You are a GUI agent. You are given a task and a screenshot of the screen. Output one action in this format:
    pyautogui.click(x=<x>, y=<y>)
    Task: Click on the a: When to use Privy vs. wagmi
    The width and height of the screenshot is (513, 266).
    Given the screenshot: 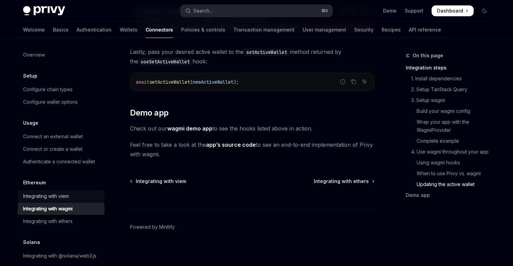 What is the action you would take?
    pyautogui.click(x=451, y=174)
    